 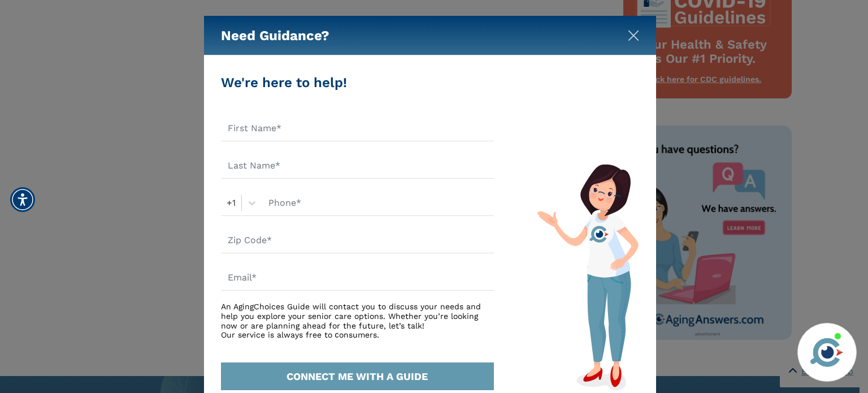 I want to click on img: modal-close.svg, so click(x=633, y=36).